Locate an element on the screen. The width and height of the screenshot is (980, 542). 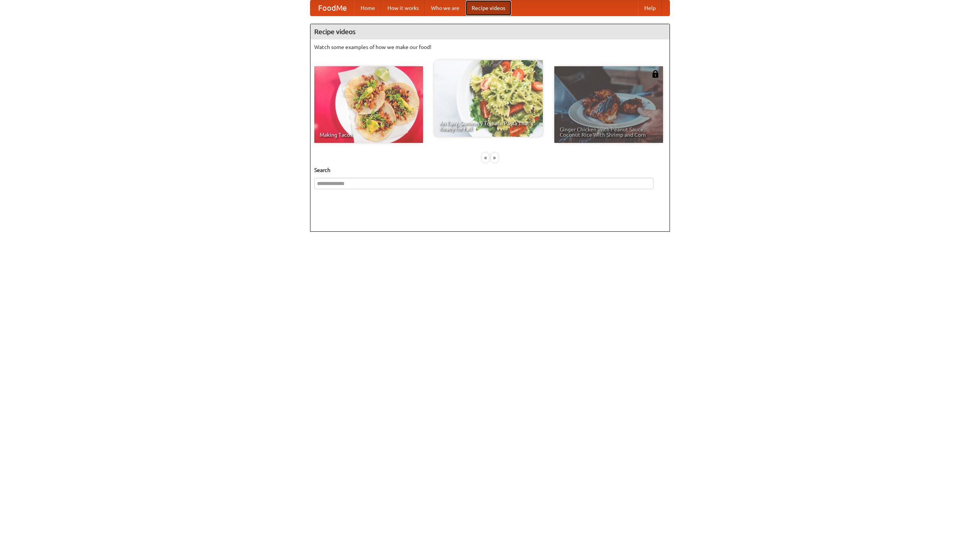
a: FoodMe is located at coordinates (332, 8).